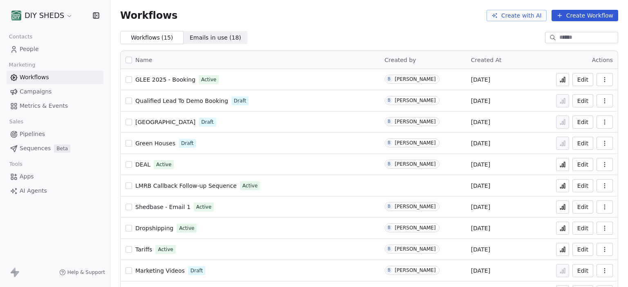 The width and height of the screenshot is (628, 287). What do you see at coordinates (602, 60) in the screenshot?
I see `span: Actions` at bounding box center [602, 60].